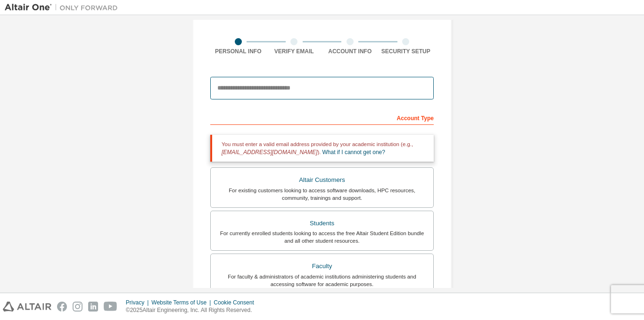 Image resolution: width=644 pixels, height=320 pixels. I want to click on p: © 2025 Altair Engineering, Inc. All Rights Reserved., so click(193, 310).